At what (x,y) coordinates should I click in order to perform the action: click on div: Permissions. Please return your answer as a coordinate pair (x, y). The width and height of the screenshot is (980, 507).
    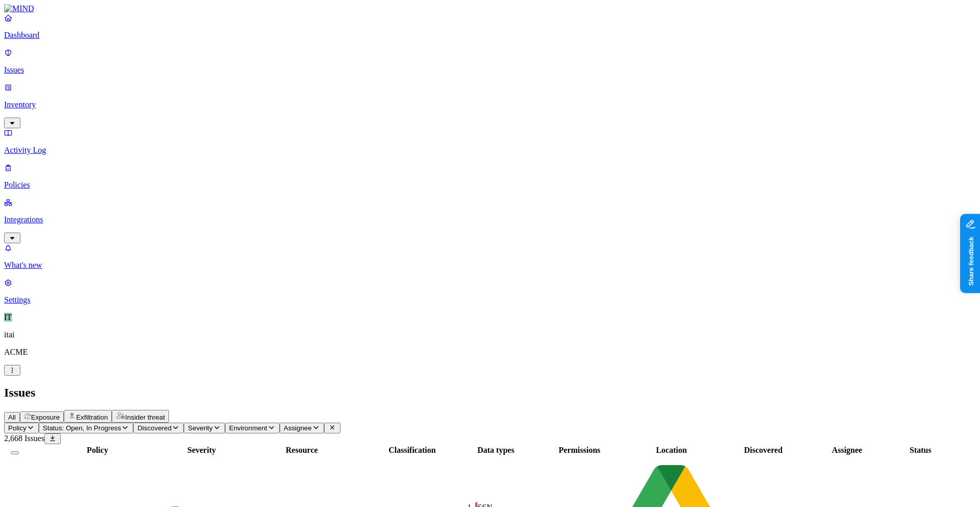
    Looking at the image, I should click on (580, 450).